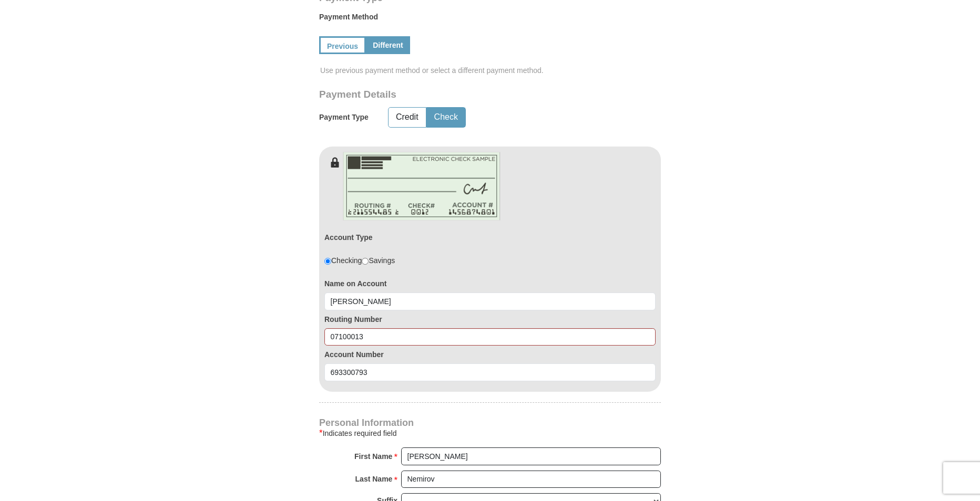  Describe the element at coordinates (490, 19) in the screenshot. I see `label: Payment Method` at that location.